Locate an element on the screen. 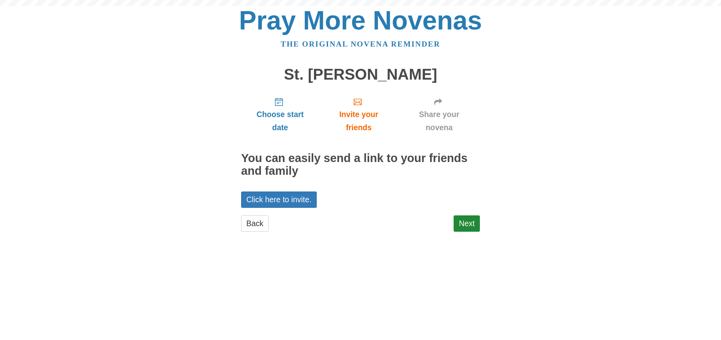 The image size is (721, 340). span: Choose start date is located at coordinates (280, 121).